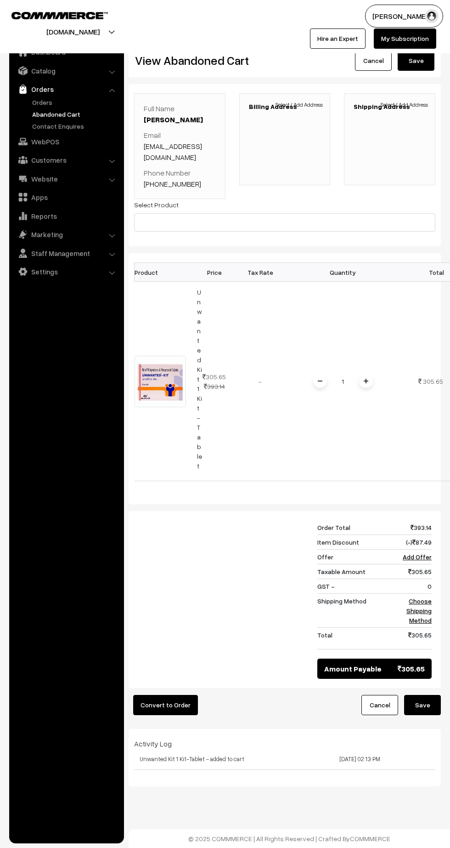 This screenshot has height=848, width=450. I want to click on a: Add Offer, so click(417, 556).